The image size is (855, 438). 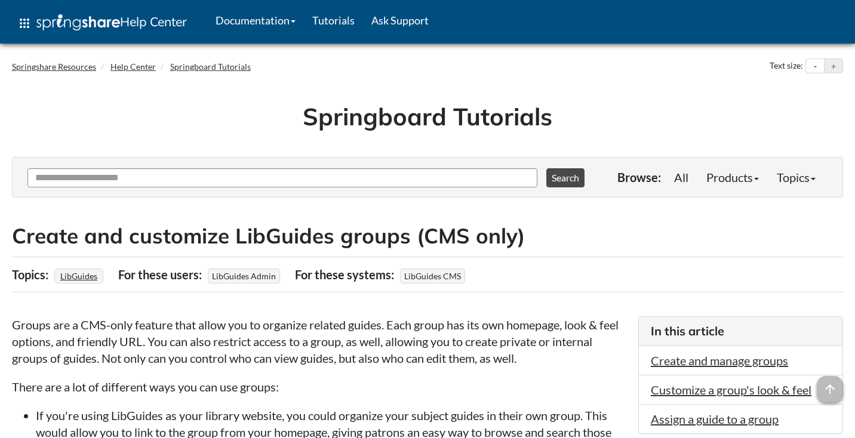 I want to click on a: Assign a guide to a group, so click(x=715, y=419).